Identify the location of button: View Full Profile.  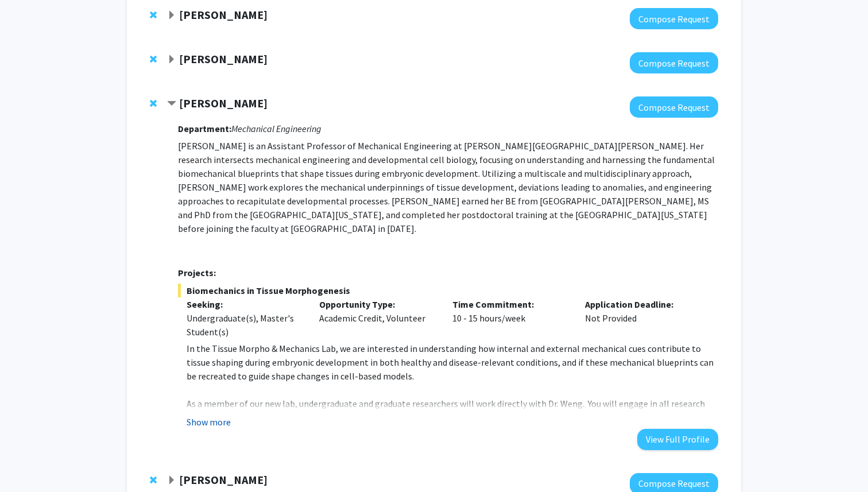
(678, 439).